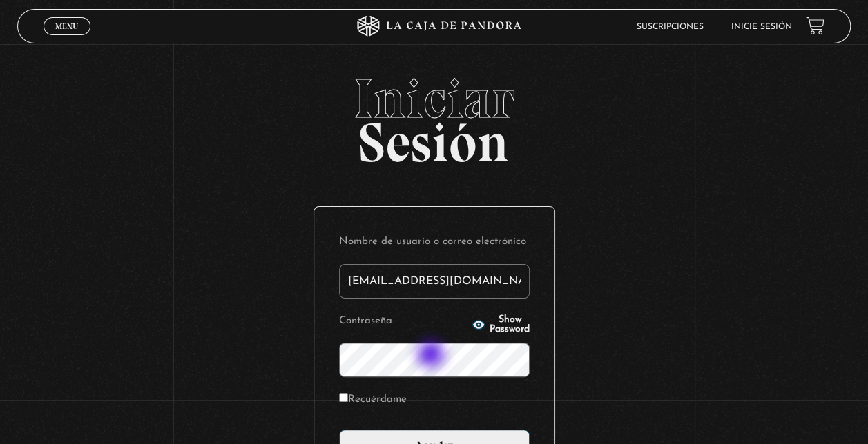 The image size is (868, 444). What do you see at coordinates (373, 400) in the screenshot?
I see `label: Recuérdame` at bounding box center [373, 400].